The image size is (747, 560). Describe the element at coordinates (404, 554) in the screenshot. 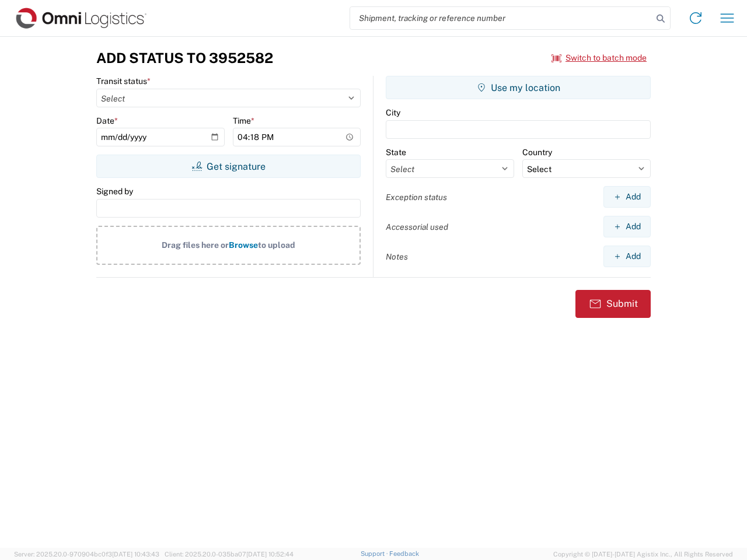

I see `a: Feedback` at that location.